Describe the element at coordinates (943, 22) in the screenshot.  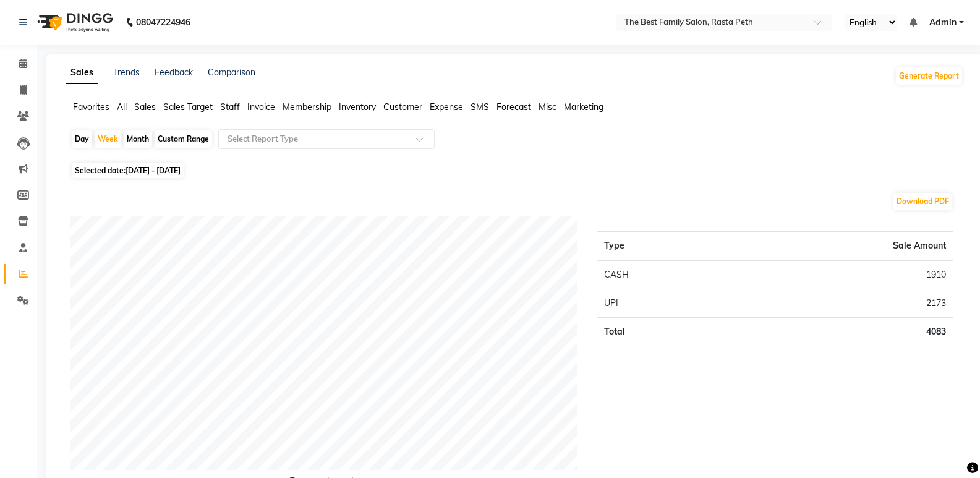
I see `span: Admin` at that location.